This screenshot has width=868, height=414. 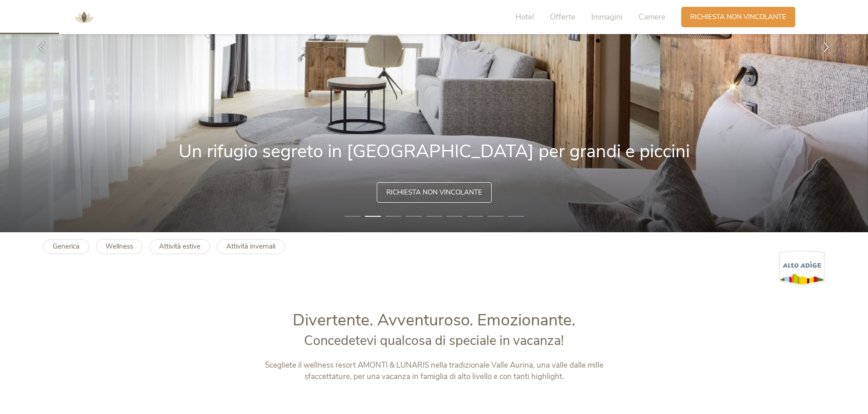 What do you see at coordinates (119, 247) in the screenshot?
I see `b: Wellness` at bounding box center [119, 247].